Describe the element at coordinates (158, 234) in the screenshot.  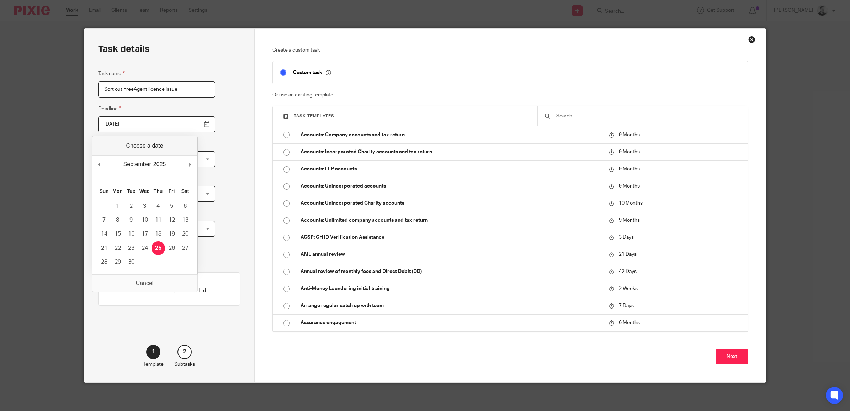
I see `button: 18` at that location.